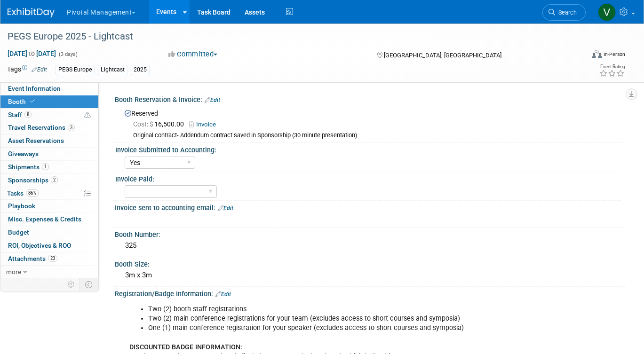 The image size is (644, 354). Describe the element at coordinates (33, 180) in the screenshot. I see `span: Sponsorships` at that location.